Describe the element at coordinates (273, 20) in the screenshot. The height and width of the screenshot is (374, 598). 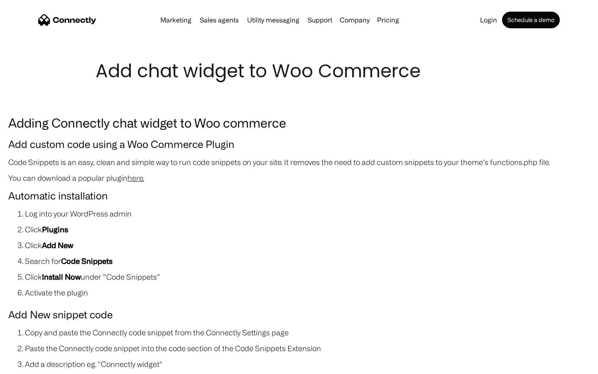
I see `a: Utility messaging` at that location.